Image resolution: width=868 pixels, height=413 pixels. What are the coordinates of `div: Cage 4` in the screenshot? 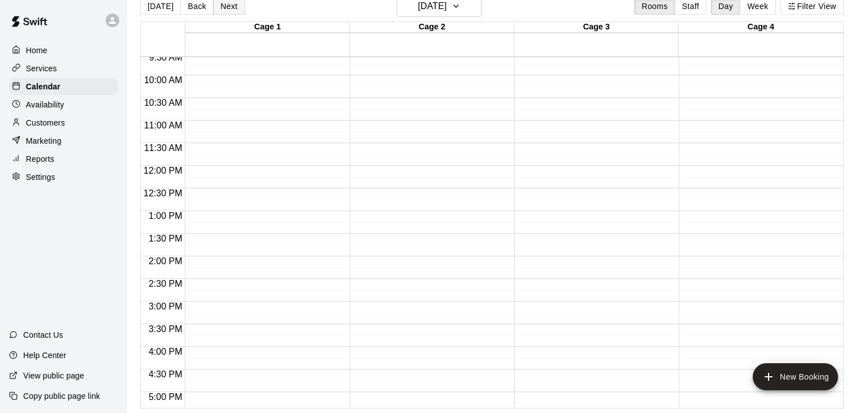 It's located at (761, 27).